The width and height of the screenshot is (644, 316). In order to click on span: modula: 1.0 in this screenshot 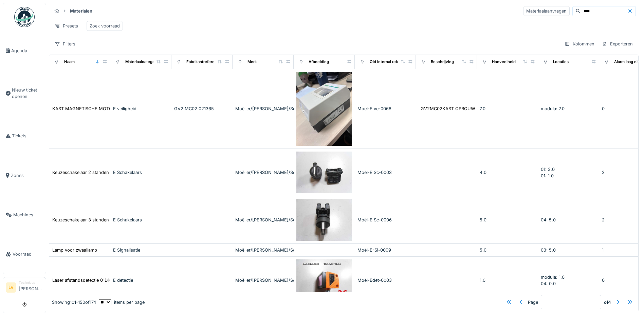, I will do `click(553, 277)`.